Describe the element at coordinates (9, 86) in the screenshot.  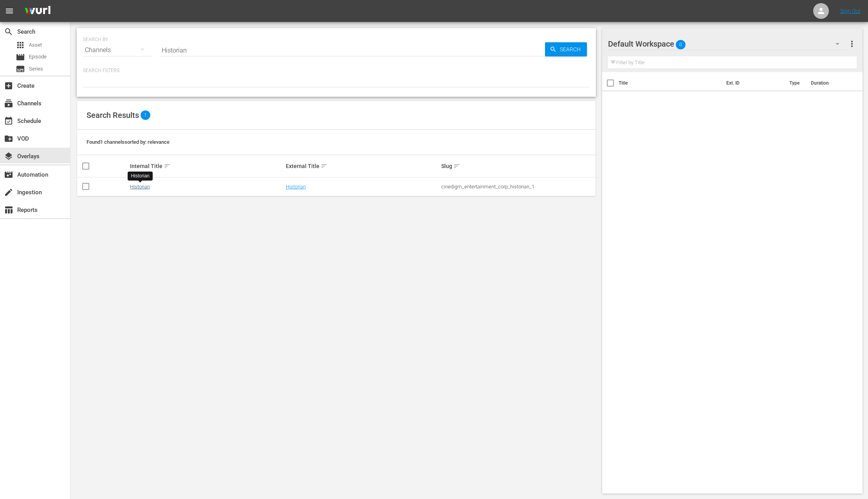
I see `span: Create` at that location.